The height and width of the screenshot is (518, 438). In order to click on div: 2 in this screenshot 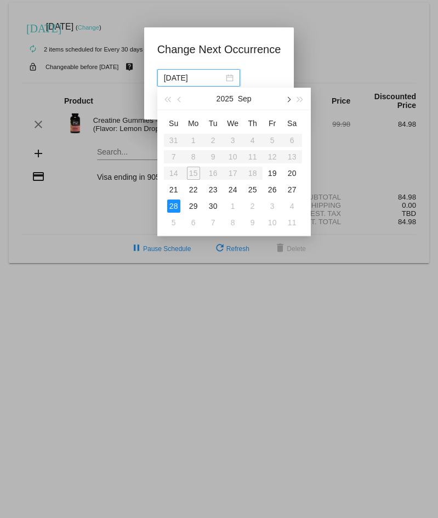, I will do `click(253, 206)`.